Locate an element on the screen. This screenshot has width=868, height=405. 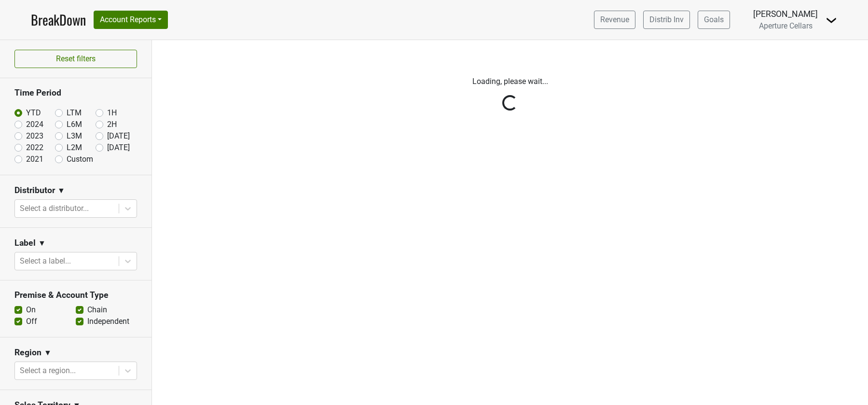
p: Loading, please wait... is located at coordinates (510, 81).